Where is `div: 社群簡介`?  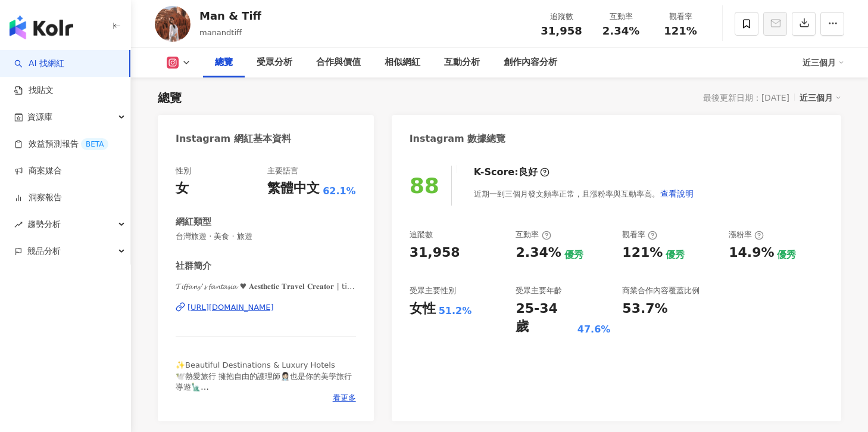 div: 社群簡介 is located at coordinates (193, 266).